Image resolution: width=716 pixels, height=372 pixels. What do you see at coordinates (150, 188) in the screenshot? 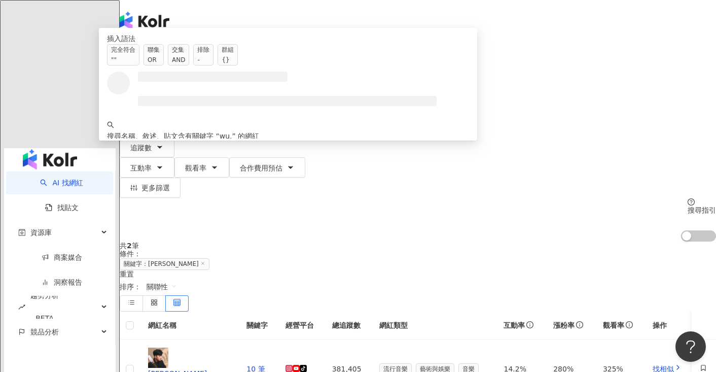
I see `button: 更多篩選` at bounding box center [150, 188].